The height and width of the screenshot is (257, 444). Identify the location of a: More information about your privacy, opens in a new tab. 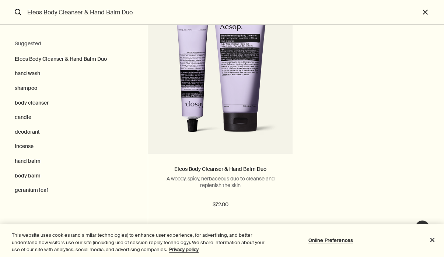
(184, 249).